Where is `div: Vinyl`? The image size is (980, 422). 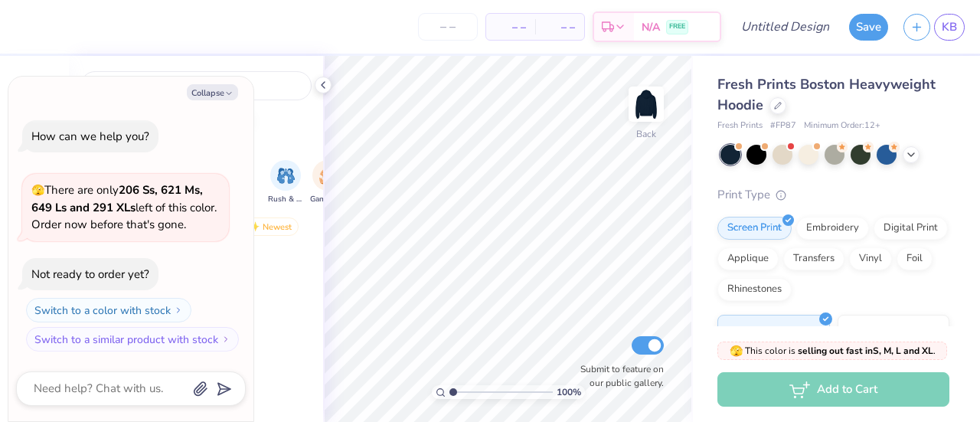 div: Vinyl is located at coordinates (870, 259).